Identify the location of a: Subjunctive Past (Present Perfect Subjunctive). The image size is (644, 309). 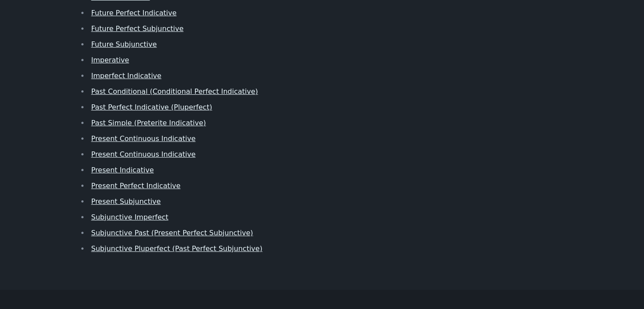
(172, 233).